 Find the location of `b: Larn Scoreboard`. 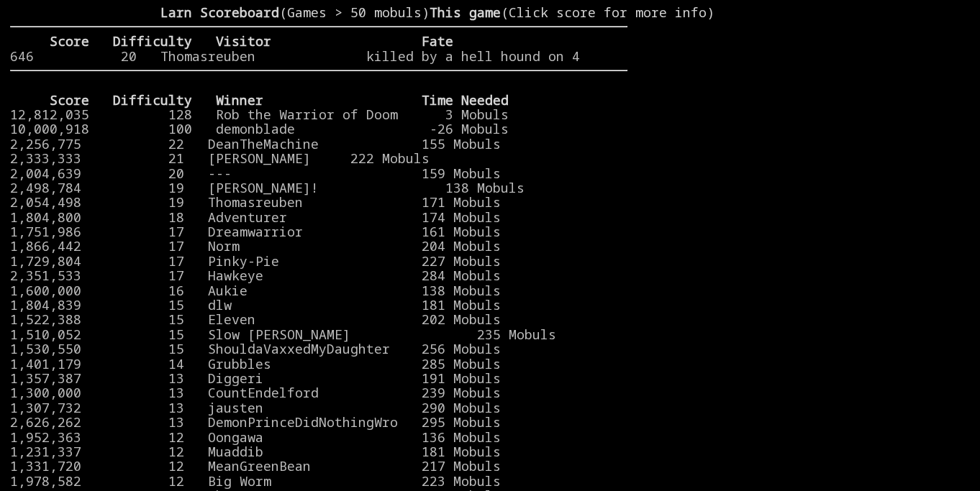

b: Larn Scoreboard is located at coordinates (219, 12).